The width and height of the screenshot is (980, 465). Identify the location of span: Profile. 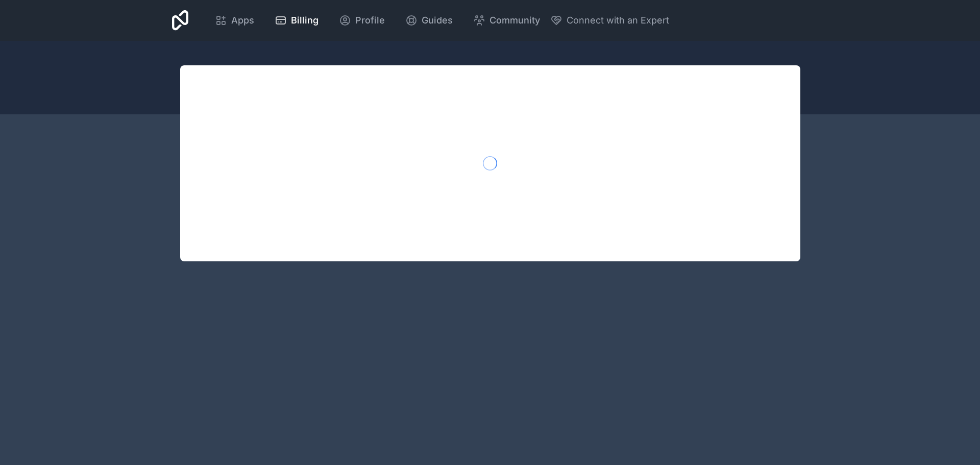
(370, 20).